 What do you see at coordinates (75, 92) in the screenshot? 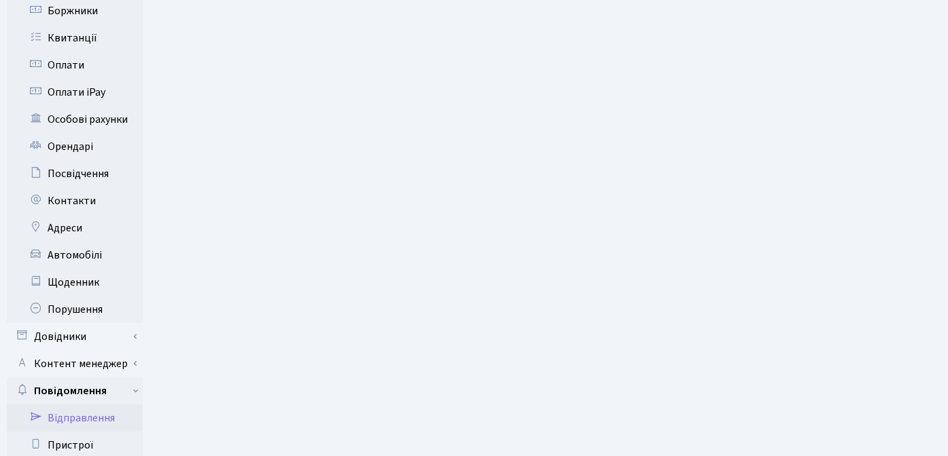
I see `a: Оплати iPay` at bounding box center [75, 92].